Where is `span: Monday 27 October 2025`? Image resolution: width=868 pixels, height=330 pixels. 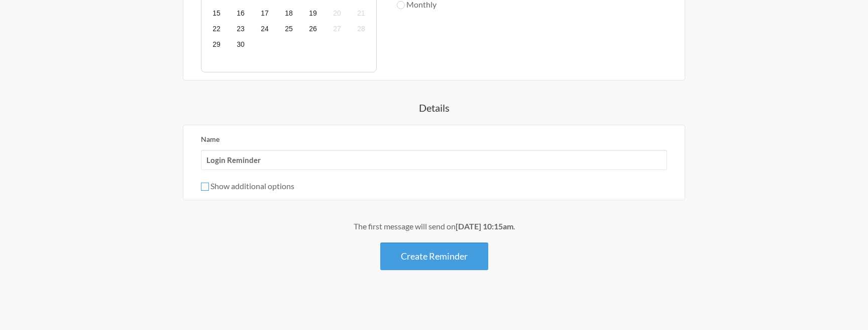 span: Monday 27 October 2025 is located at coordinates (338, 29).